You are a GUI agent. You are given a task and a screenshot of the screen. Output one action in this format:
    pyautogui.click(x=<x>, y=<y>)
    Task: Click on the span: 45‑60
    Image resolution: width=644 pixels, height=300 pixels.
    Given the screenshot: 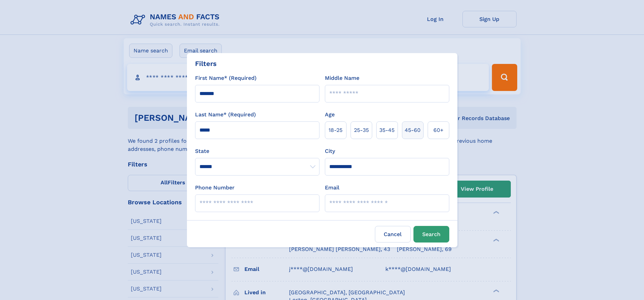 What is the action you would take?
    pyautogui.click(x=413, y=130)
    